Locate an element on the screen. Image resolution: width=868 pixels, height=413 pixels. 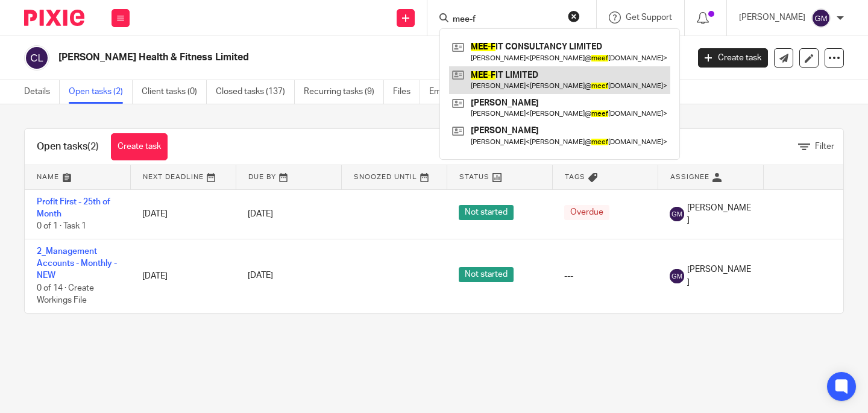
h1: Open tasks is located at coordinates (68, 147).